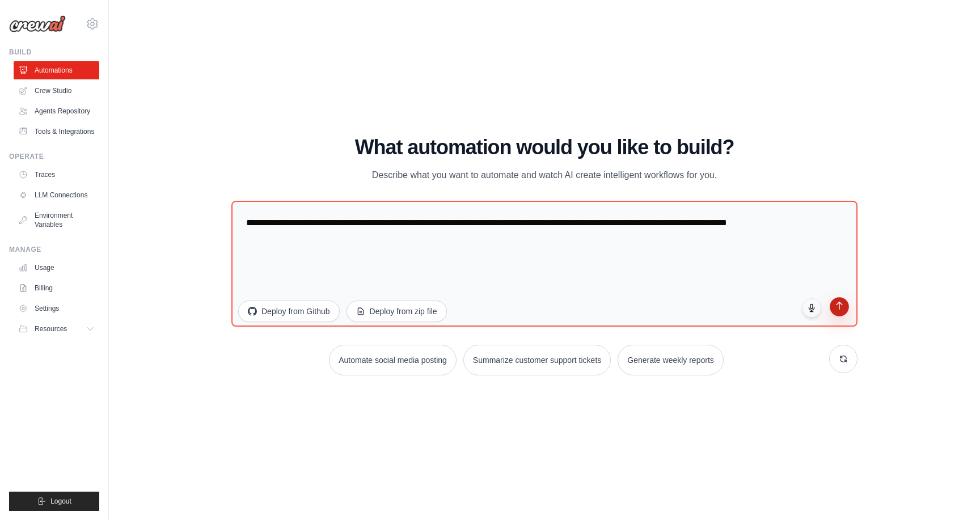 The image size is (980, 520). What do you see at coordinates (545, 147) in the screenshot?
I see `h1: What automation would you like to build?` at bounding box center [545, 147].